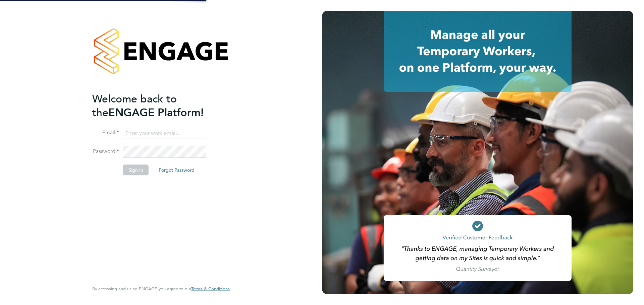 The image size is (644, 305). What do you see at coordinates (106, 133) in the screenshot?
I see `label: Email` at bounding box center [106, 133].